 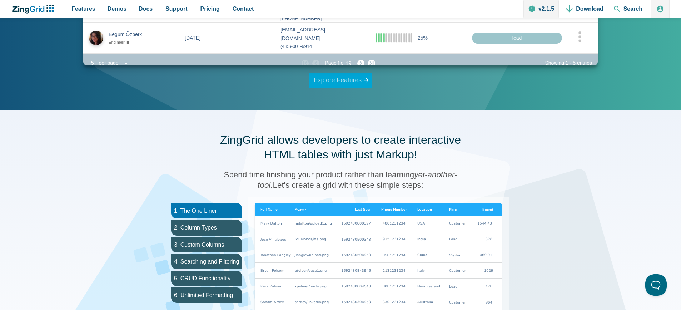 What do you see at coordinates (343, 63) in the screenshot?
I see `span: of` at bounding box center [343, 63].